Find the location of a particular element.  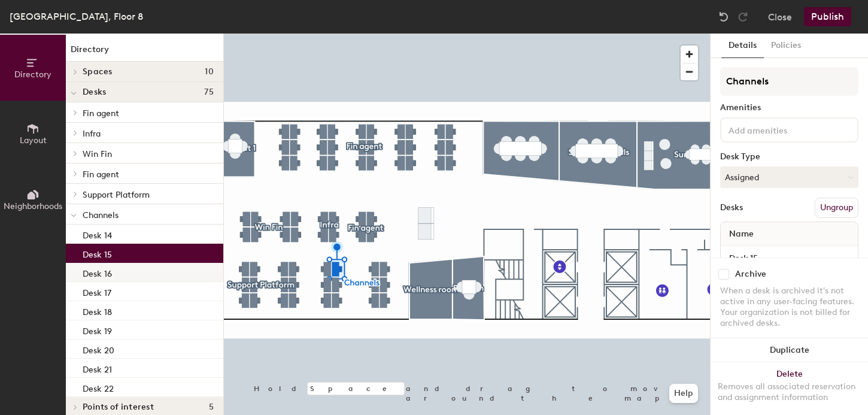

span: Directory is located at coordinates (33, 74).